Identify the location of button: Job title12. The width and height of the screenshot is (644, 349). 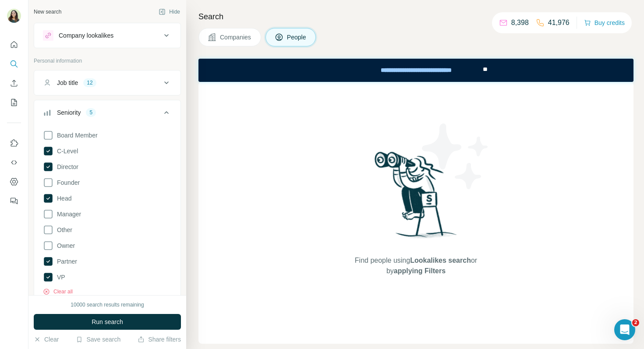
(107, 83).